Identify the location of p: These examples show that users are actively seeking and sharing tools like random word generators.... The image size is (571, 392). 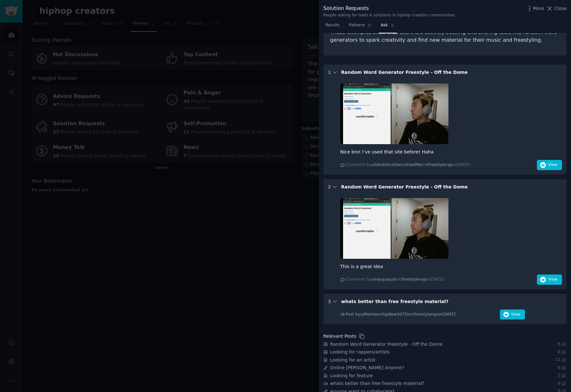
(445, 37).